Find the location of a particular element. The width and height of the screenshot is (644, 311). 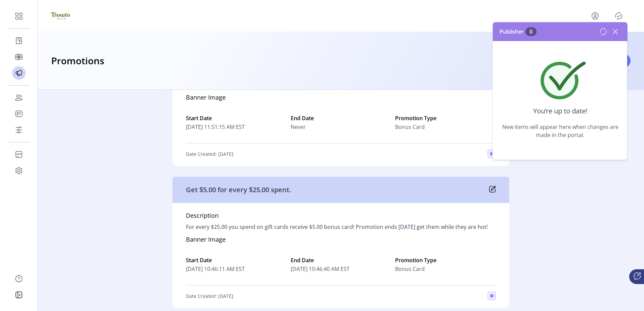

h3: Promotions is located at coordinates (78, 61).